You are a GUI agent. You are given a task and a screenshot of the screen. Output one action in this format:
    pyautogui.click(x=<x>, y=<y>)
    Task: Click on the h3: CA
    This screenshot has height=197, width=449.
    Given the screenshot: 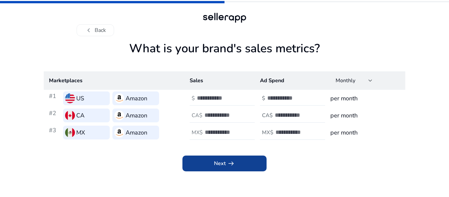 What is the action you would take?
    pyautogui.click(x=80, y=115)
    